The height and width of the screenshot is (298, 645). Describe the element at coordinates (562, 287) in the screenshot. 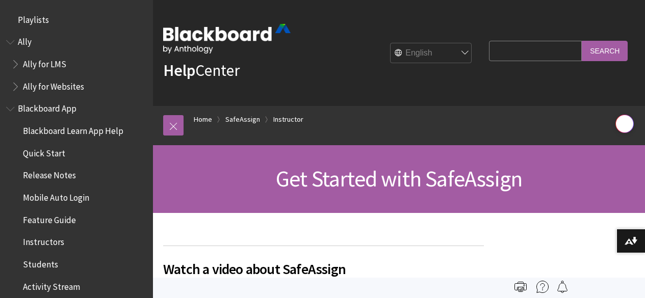

I see `img: Follow this page` at that location.